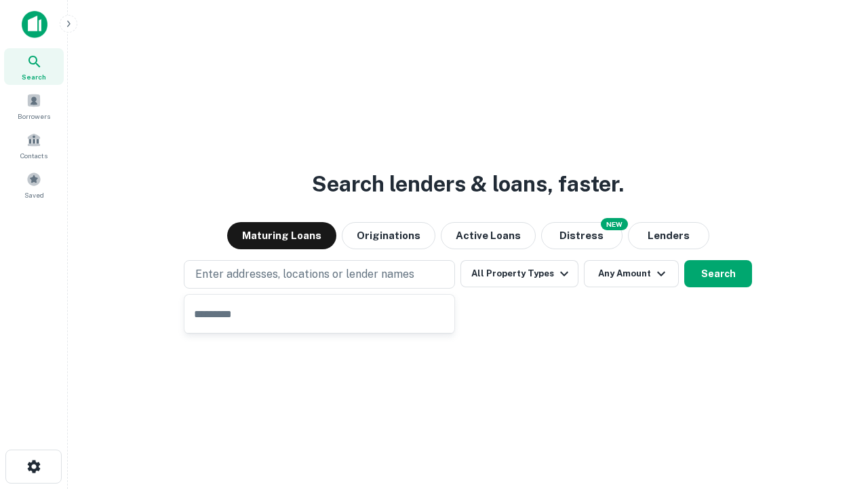 The width and height of the screenshot is (868, 489). What do you see at coordinates (718, 274) in the screenshot?
I see `button: Search` at bounding box center [718, 274].